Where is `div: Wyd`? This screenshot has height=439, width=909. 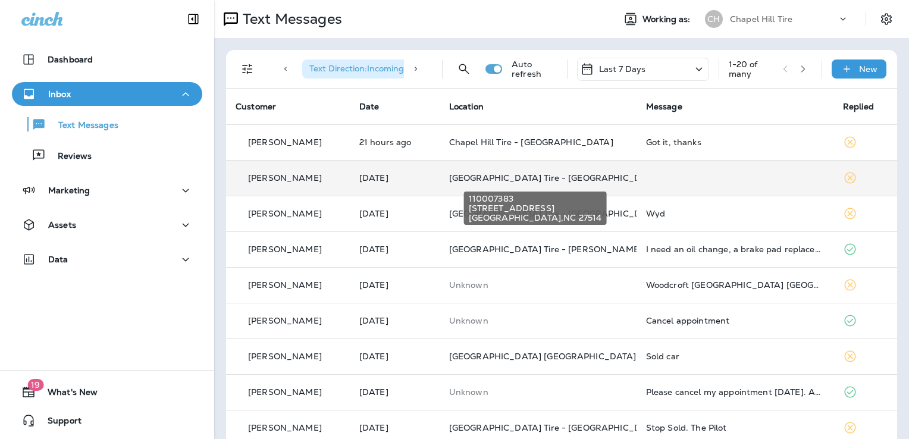
div: Wyd is located at coordinates (734, 213).